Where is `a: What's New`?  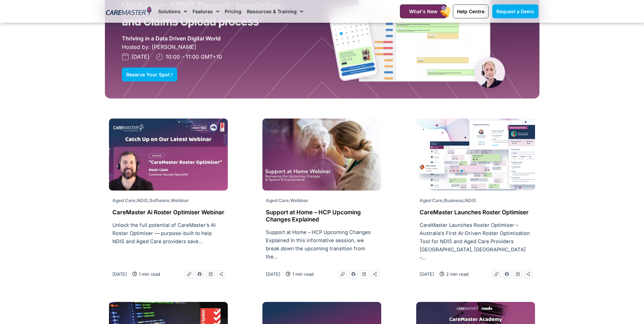 a: What's New is located at coordinates (423, 11).